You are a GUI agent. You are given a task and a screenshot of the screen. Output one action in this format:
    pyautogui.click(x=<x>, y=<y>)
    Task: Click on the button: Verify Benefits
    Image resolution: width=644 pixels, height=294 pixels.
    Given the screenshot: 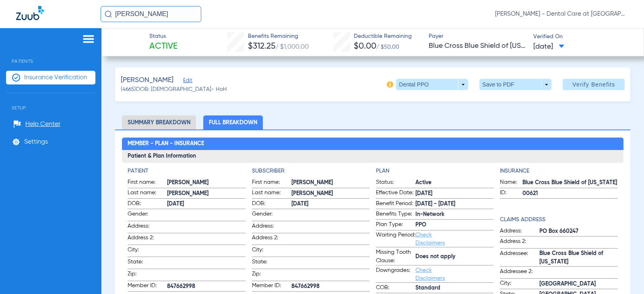 What is the action you would take?
    pyautogui.click(x=593, y=85)
    